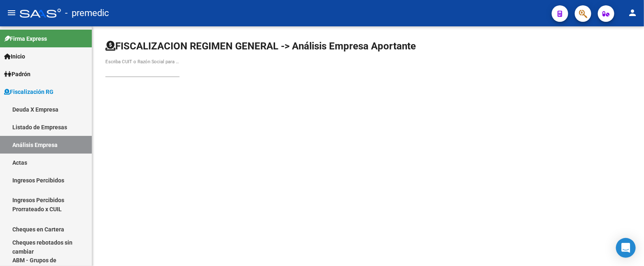 The image size is (644, 266). Describe the element at coordinates (29, 91) in the screenshot. I see `span: Fiscalización RG` at that location.